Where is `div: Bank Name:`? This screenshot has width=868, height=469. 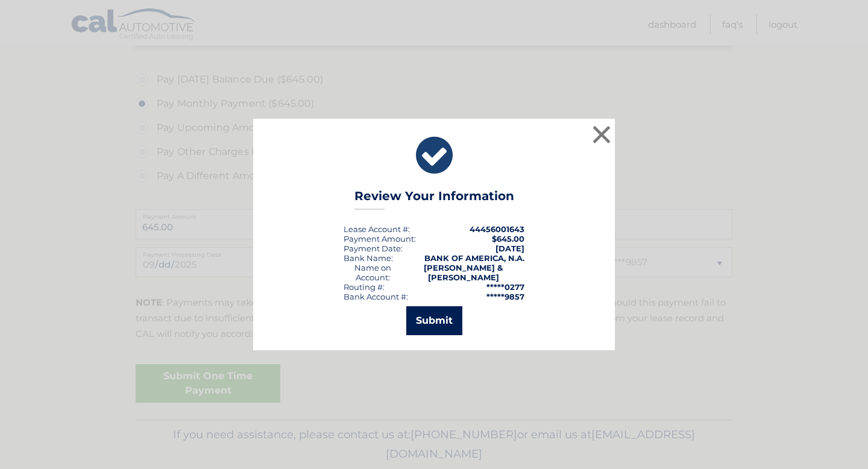 div: Bank Name: is located at coordinates (368, 258).